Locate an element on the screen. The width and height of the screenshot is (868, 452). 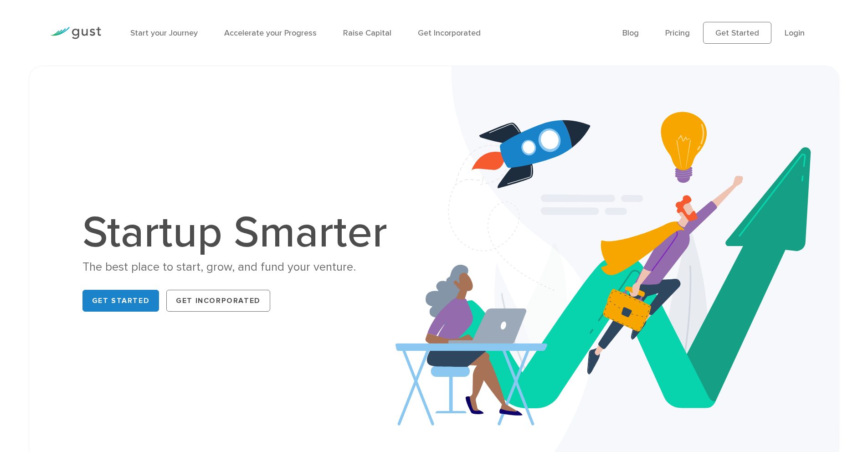
div: The best place to start, grow, and fund your venture. is located at coordinates (240, 267).